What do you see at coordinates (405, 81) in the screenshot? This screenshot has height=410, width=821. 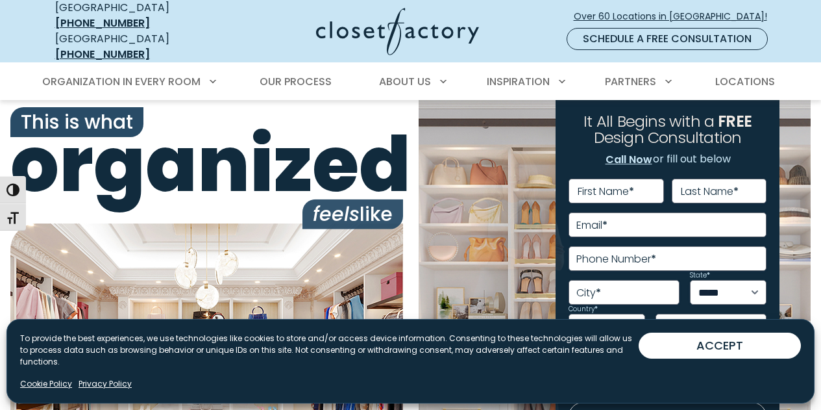 I see `span: About Us` at bounding box center [405, 81].